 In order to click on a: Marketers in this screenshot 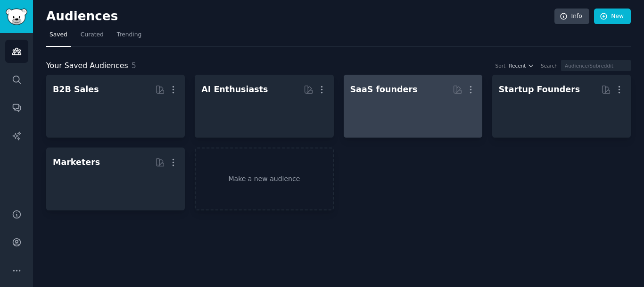, I will do `click(116, 178)`.